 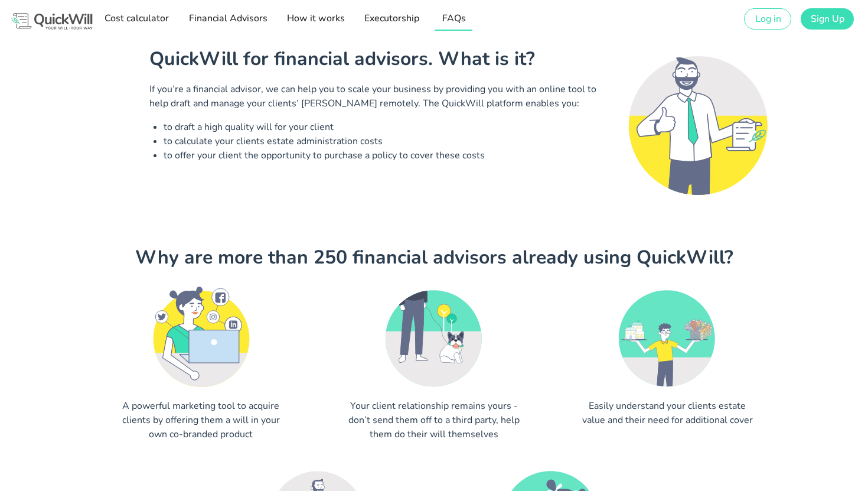 What do you see at coordinates (376, 59) in the screenshot?
I see `h1: QuickWill for financial advisors. What is it?` at bounding box center [376, 59].